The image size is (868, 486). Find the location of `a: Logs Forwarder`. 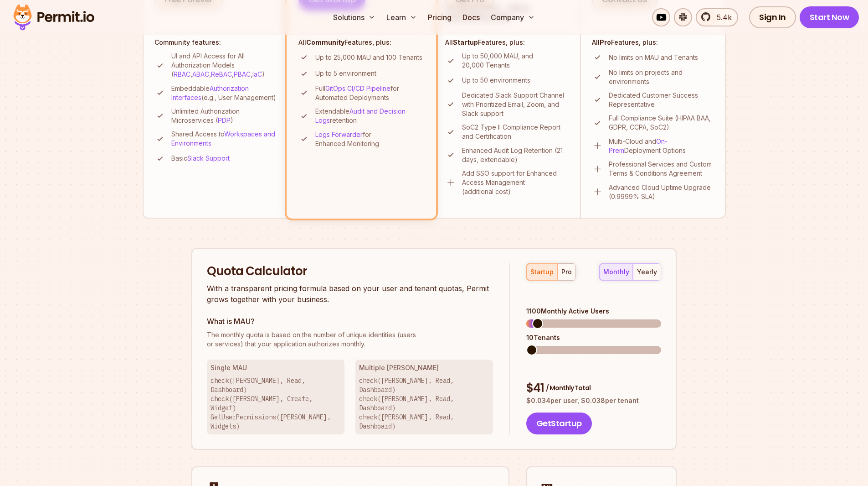

a: Logs Forwarder is located at coordinates (339, 134).